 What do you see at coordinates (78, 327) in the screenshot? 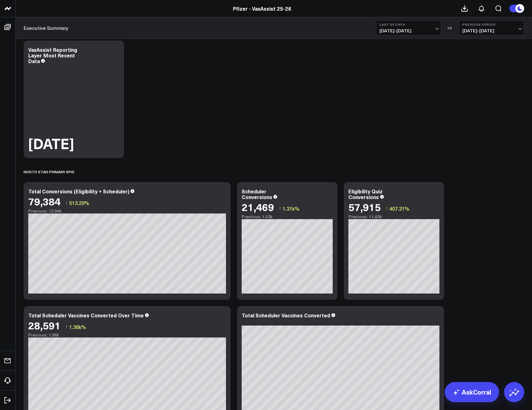
I see `span: 1.36k%` at bounding box center [78, 327].